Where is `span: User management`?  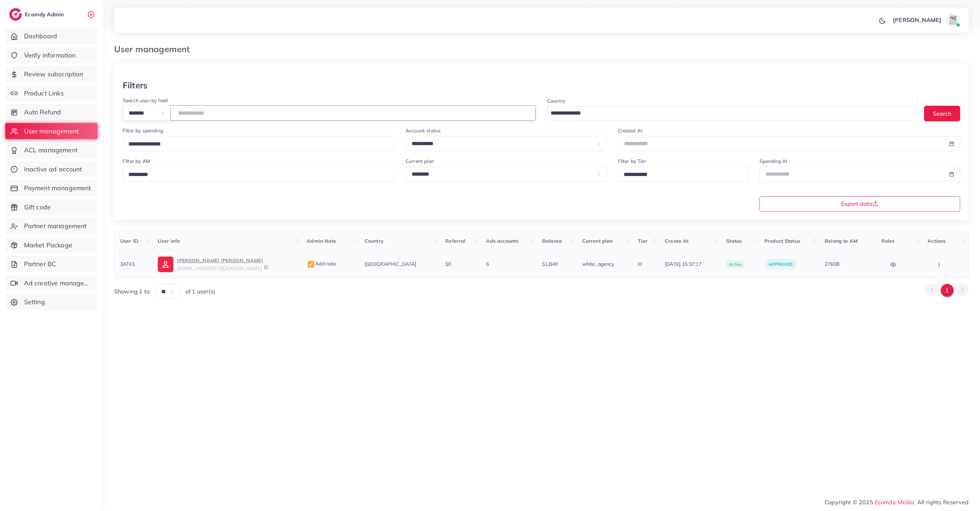 span: User management is located at coordinates (51, 132).